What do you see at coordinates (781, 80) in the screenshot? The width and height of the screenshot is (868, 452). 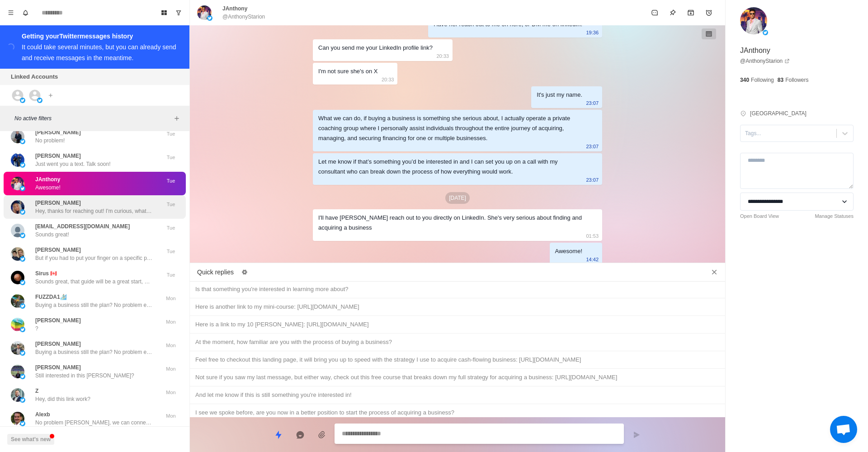 I see `p: 83` at bounding box center [781, 80].